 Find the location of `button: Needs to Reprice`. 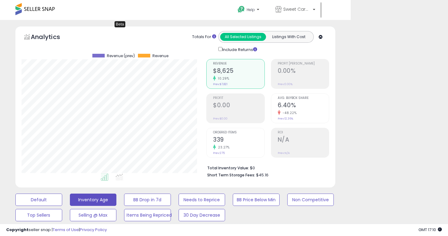

button: Needs to Reprice is located at coordinates (202, 200).